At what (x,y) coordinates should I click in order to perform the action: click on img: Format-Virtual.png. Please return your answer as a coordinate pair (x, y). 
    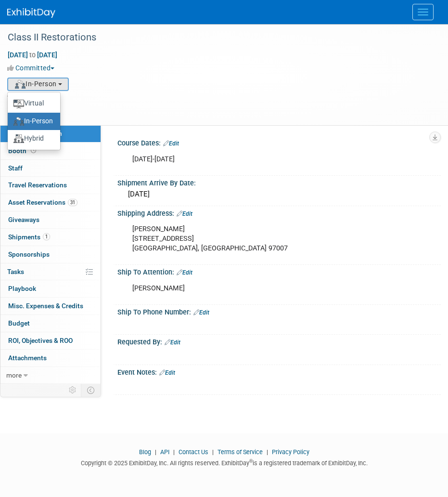
    Looking at the image, I should click on (19, 104).